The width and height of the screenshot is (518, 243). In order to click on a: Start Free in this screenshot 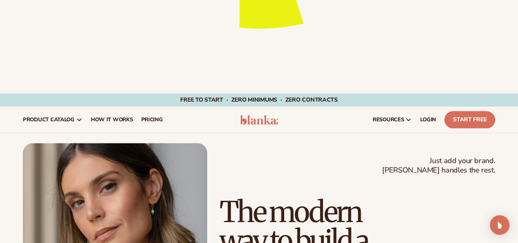, I will do `click(470, 120)`.